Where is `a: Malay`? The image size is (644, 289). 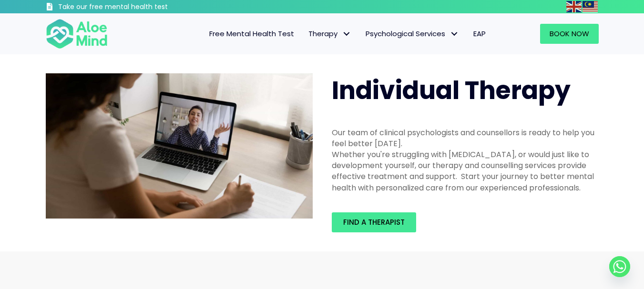 a: Malay is located at coordinates (591, 6).